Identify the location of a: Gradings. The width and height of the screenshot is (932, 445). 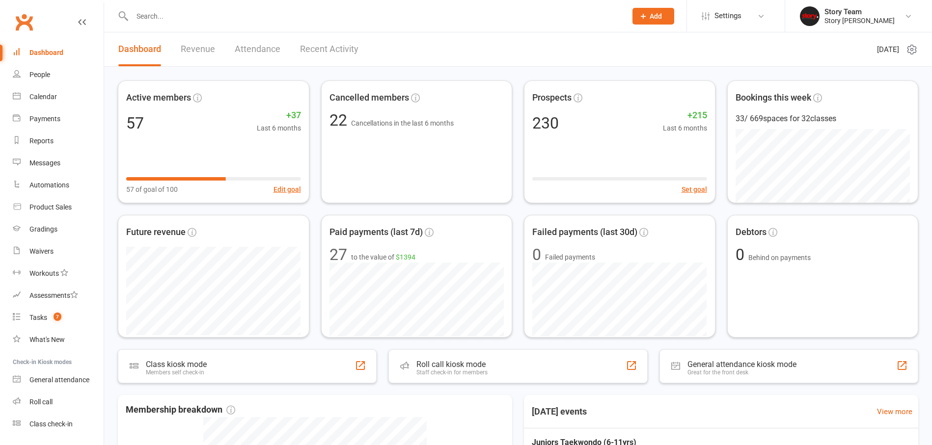
(58, 229).